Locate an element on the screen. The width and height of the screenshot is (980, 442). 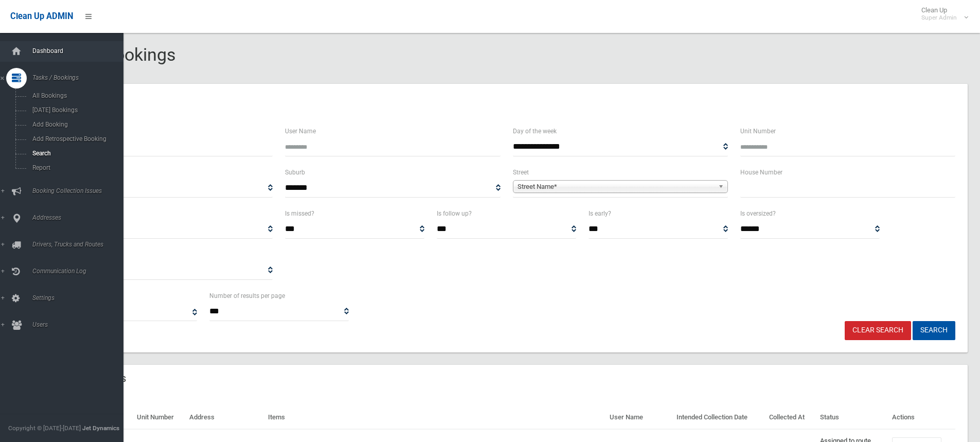
label: Unit Number is located at coordinates (757, 131).